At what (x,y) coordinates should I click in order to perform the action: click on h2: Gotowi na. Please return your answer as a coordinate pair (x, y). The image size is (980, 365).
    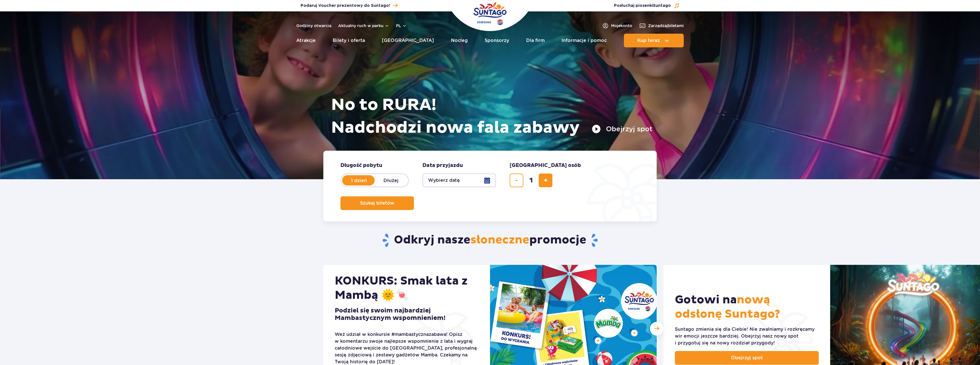
    Looking at the image, I should click on (746, 307).